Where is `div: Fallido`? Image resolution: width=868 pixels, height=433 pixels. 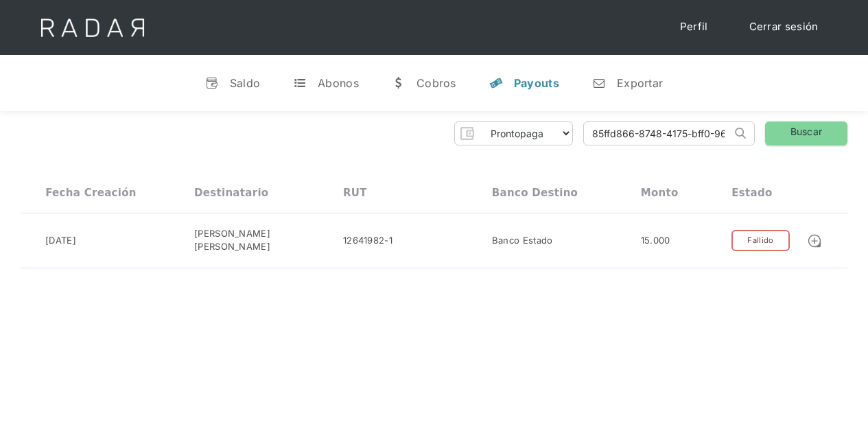 div: Fallido is located at coordinates (760, 240).